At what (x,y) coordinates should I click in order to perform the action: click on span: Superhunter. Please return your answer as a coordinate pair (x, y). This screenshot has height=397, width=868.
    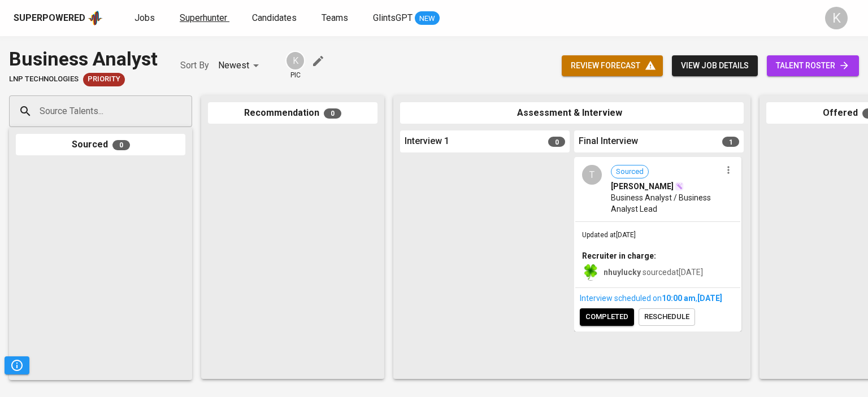
    Looking at the image, I should click on (204, 18).